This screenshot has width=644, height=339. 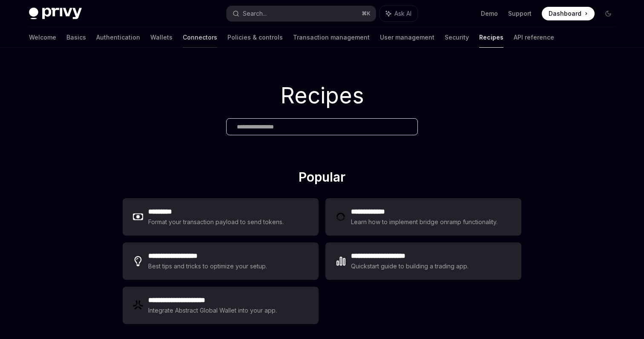 I want to click on a: Transaction management, so click(x=331, y=37).